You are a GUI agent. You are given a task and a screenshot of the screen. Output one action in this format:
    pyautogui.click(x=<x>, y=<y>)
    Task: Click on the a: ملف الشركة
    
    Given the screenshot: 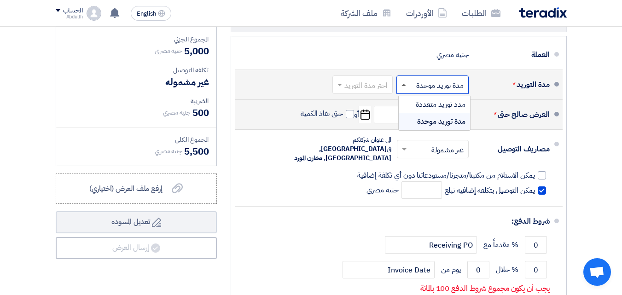 What is the action you would take?
    pyautogui.click(x=366, y=13)
    